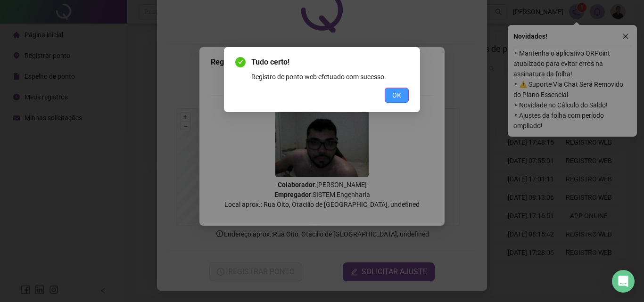 This screenshot has height=302, width=644. What do you see at coordinates (330, 62) in the screenshot?
I see `span: Tudo certo!` at bounding box center [330, 62].